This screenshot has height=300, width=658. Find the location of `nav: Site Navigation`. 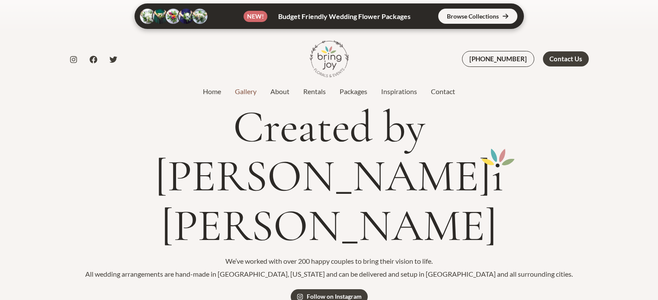

nav: Site Navigation is located at coordinates (329, 92).